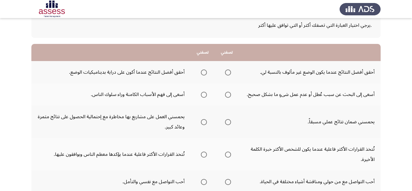 The image size is (412, 191). I want to click on td: أحقق أفضل النتائج عندما أكون على دراية بديناميكيات الوضع., so click(111, 72).